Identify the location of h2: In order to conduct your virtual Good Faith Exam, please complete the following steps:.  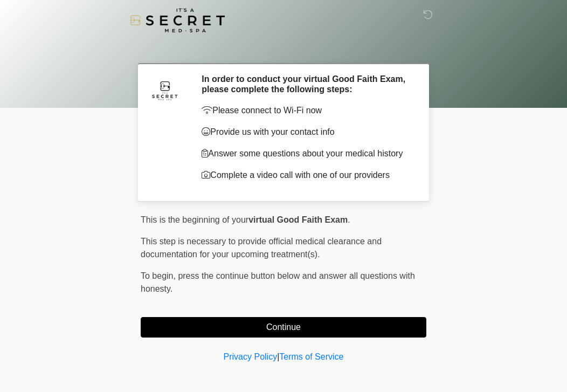
(306, 84).